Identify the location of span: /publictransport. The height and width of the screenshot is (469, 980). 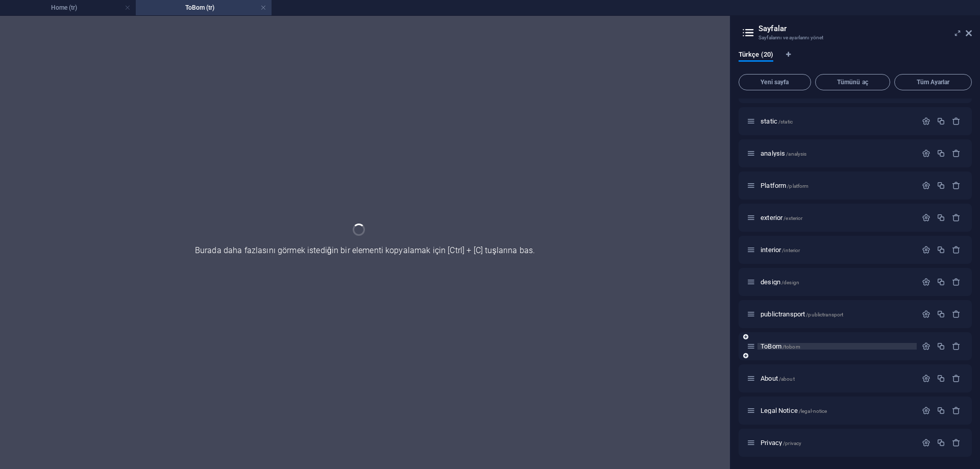
(824, 315).